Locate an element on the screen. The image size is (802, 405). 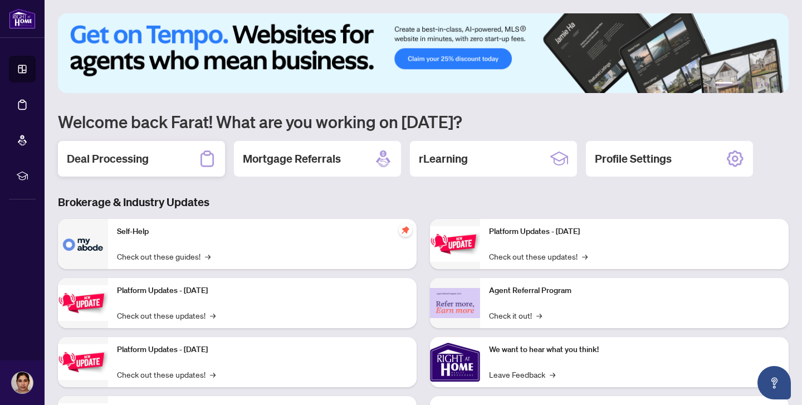
img: Agent Referral Program is located at coordinates (455, 303).